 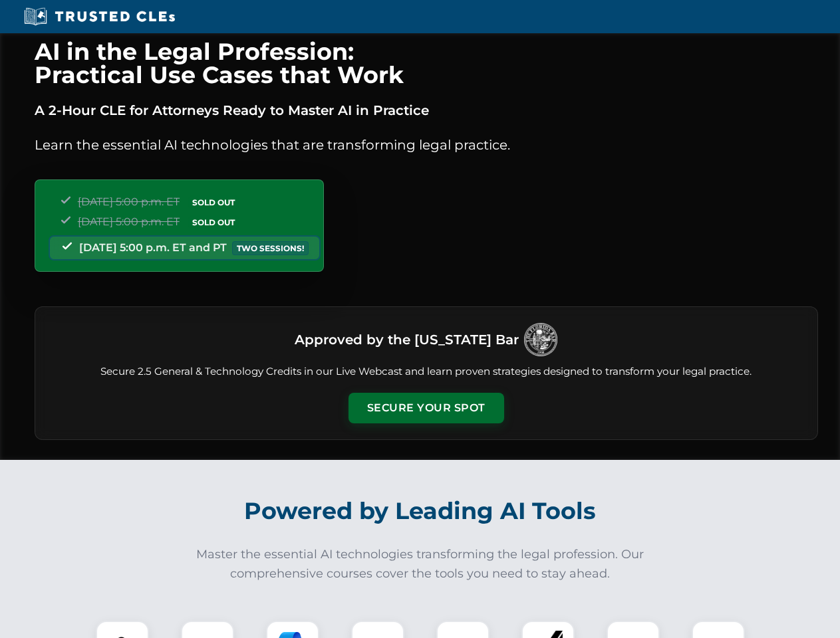 I want to click on img: Logo, so click(x=540, y=340).